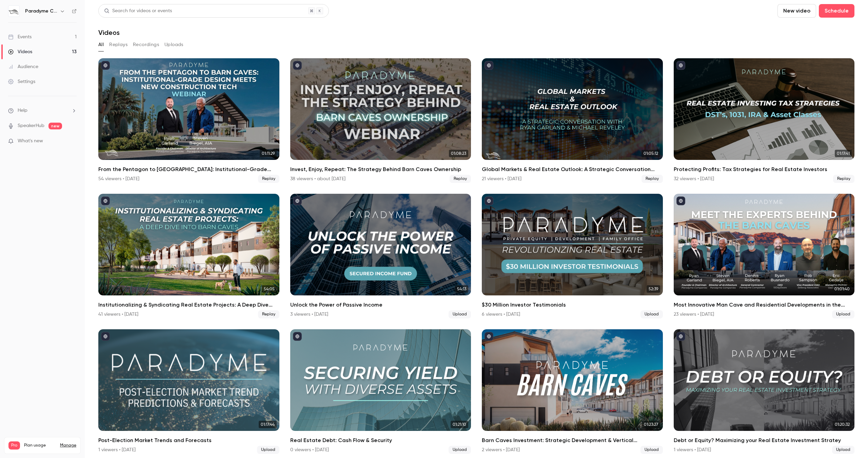 The width and height of the screenshot is (868, 458). I want to click on div: Settings, so click(21, 81).